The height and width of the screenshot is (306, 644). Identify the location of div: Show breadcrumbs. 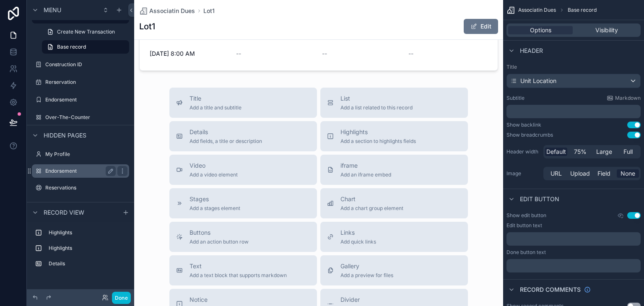
(529, 135).